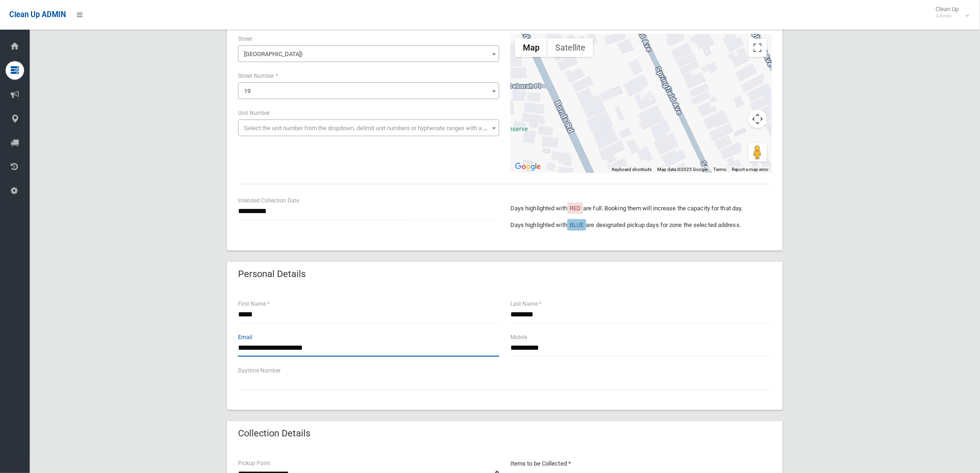  Describe the element at coordinates (641, 464) in the screenshot. I see `p: Items to be Collected *` at that location.